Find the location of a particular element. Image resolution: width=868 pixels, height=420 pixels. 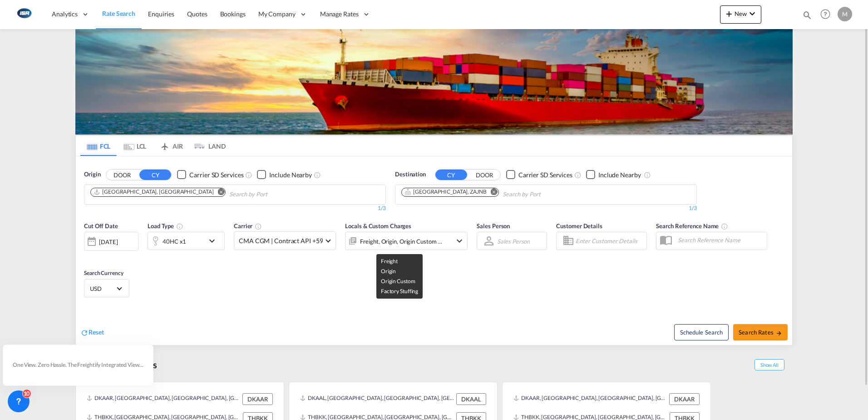

img: LCL+%26+FCL+BACKGROUND.png is located at coordinates (434, 81).